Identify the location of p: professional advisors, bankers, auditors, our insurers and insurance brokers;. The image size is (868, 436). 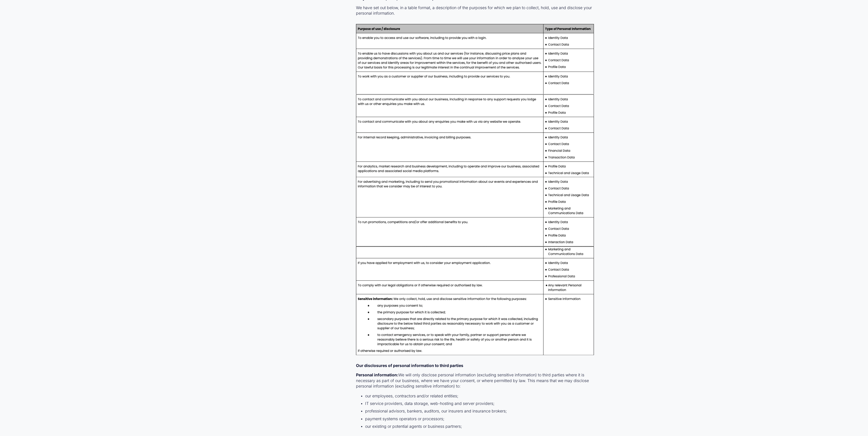
(479, 411).